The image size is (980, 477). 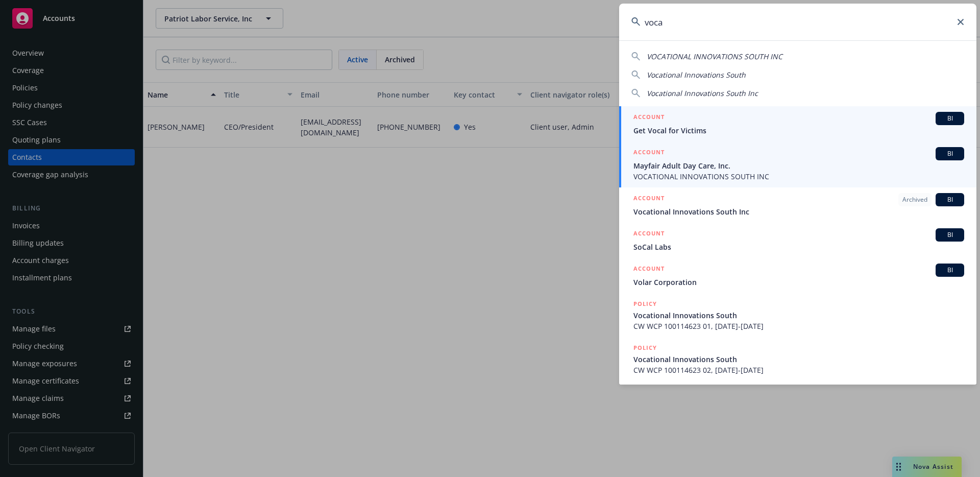 I want to click on a: ACCOUNTBIGet Vocal for Victims, so click(x=798, y=124).